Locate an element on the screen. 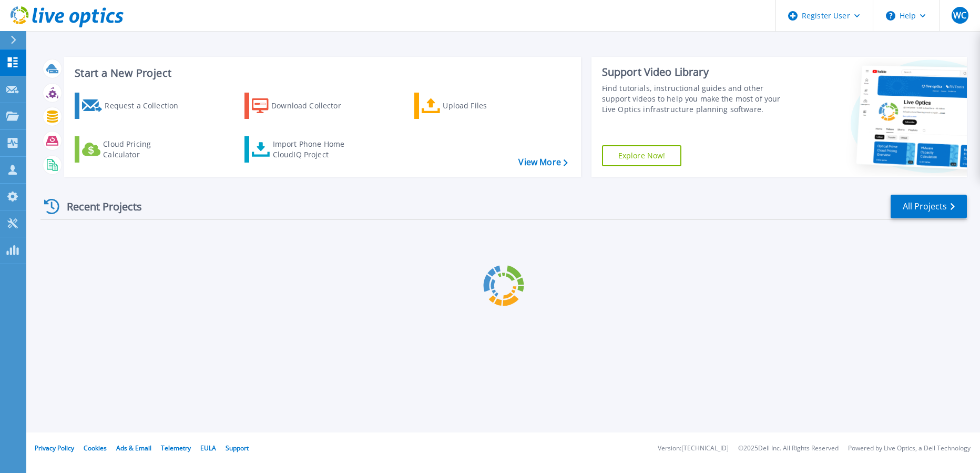 This screenshot has height=473, width=980. a: Telemetry is located at coordinates (176, 447).